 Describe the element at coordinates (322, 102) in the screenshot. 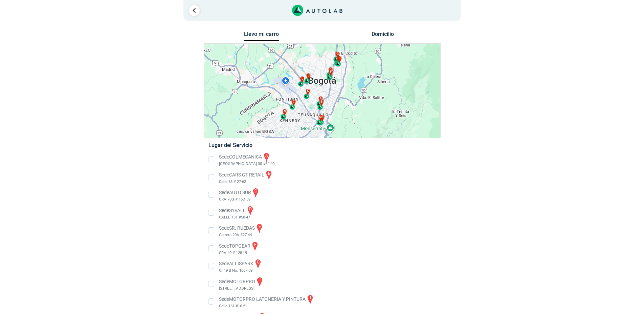

I see `span: b` at that location.